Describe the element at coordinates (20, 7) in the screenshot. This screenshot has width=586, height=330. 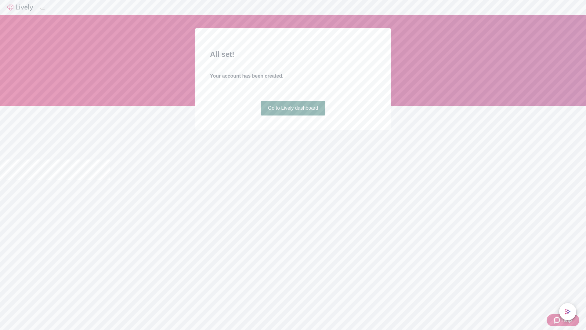
I see `img: Lively` at that location.